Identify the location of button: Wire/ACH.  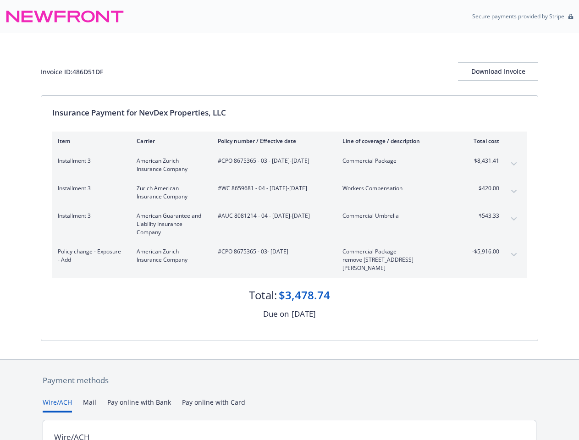
(57, 405).